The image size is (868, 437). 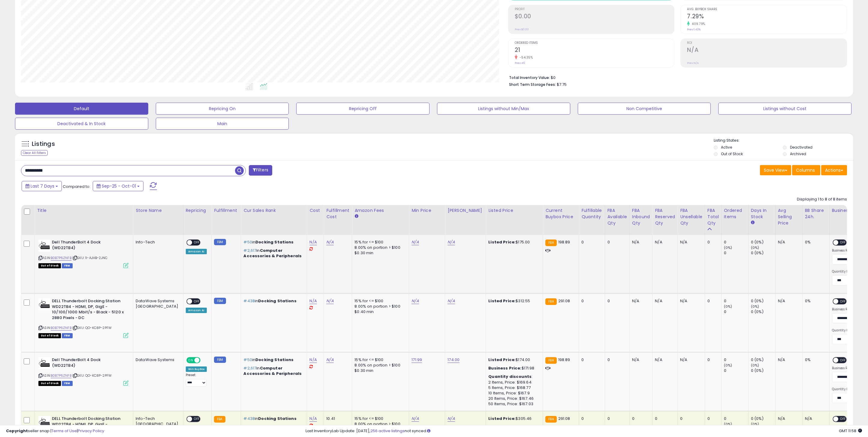 I want to click on div: $0.30 min, so click(x=380, y=371).